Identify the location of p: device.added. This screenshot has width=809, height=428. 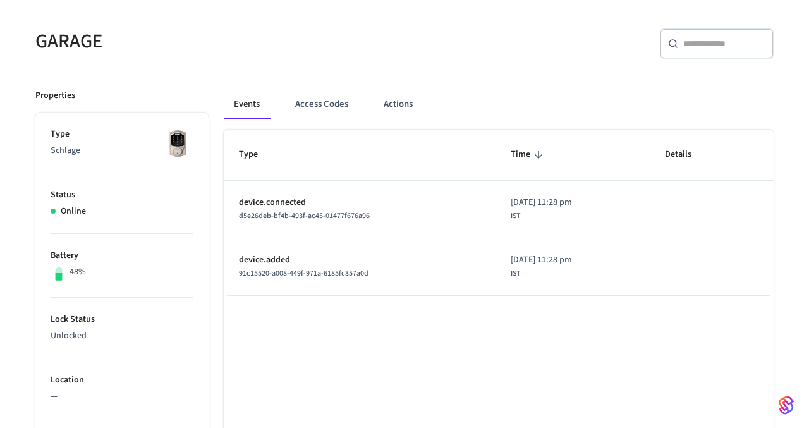
(360, 260).